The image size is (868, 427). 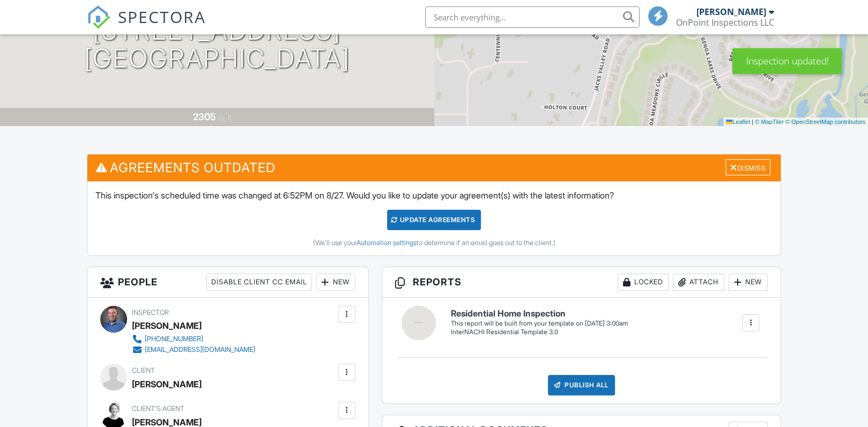 What do you see at coordinates (738, 121) in the screenshot?
I see `a: Leaflet` at bounding box center [738, 121].